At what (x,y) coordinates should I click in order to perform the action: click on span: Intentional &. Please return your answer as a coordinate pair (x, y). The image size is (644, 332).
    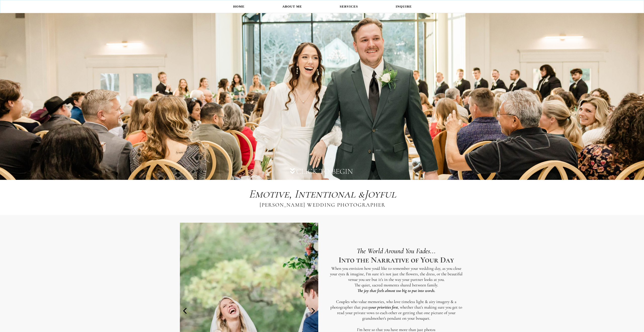
    Looking at the image, I should click on (329, 193).